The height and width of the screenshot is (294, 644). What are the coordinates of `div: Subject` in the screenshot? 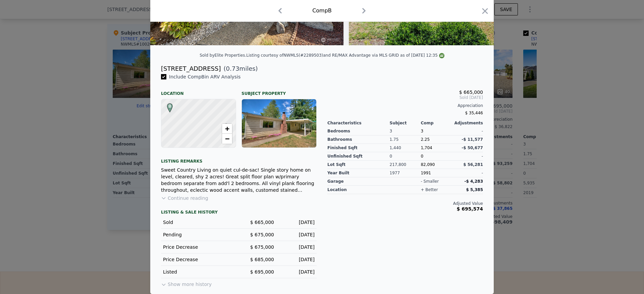 It's located at (405, 123).